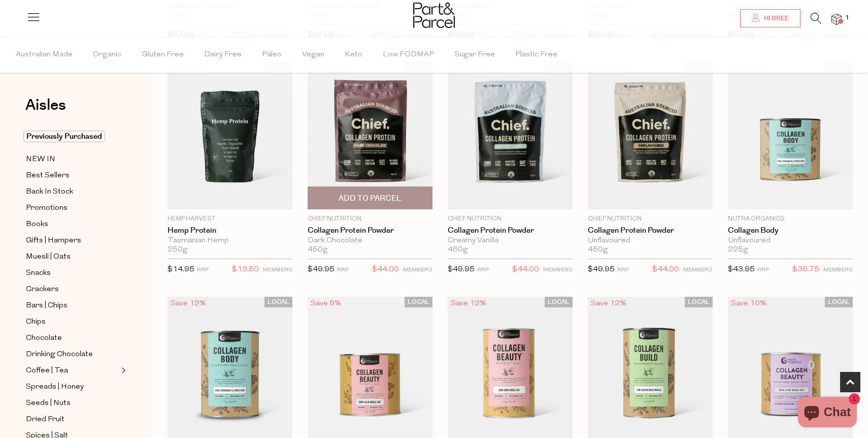 This screenshot has height=438, width=868. I want to click on a: Gifts | Hampers, so click(72, 241).